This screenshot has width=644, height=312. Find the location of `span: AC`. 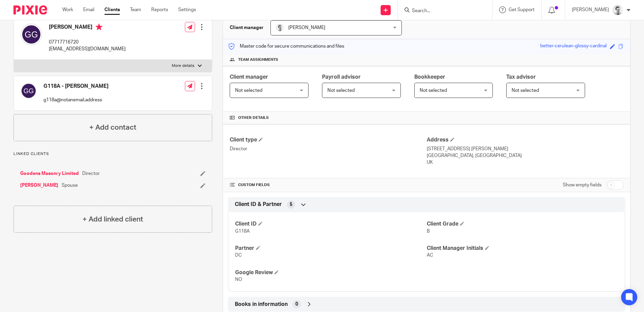

span: AC is located at coordinates (430, 255).